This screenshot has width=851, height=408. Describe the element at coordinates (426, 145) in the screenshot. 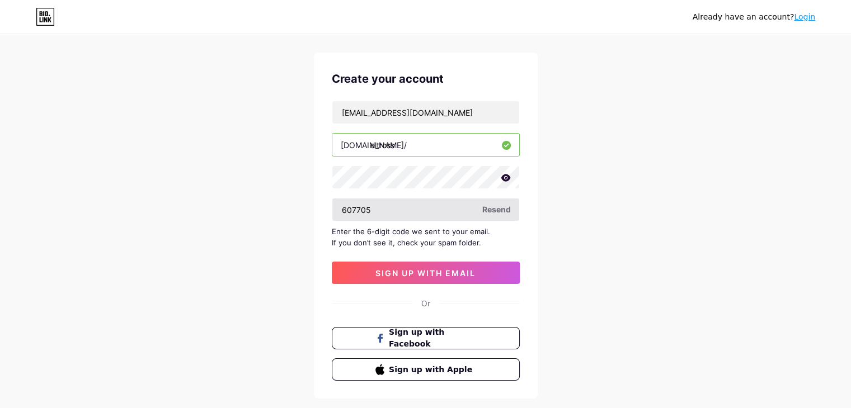

I see `input: username` at that location.